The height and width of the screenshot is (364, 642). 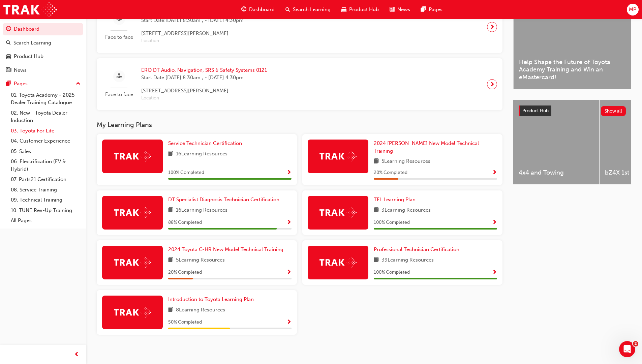 What do you see at coordinates (225, 199) in the screenshot?
I see `a: DT Specialist Diagnosis Technician Certification` at bounding box center [225, 199].